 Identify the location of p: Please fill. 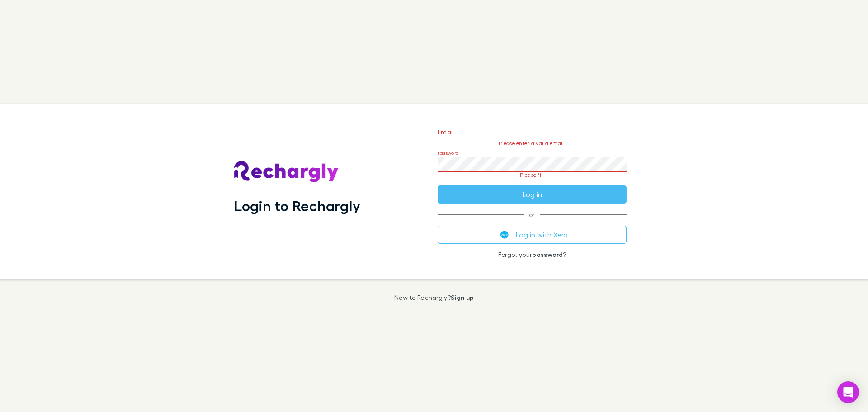
(532, 175).